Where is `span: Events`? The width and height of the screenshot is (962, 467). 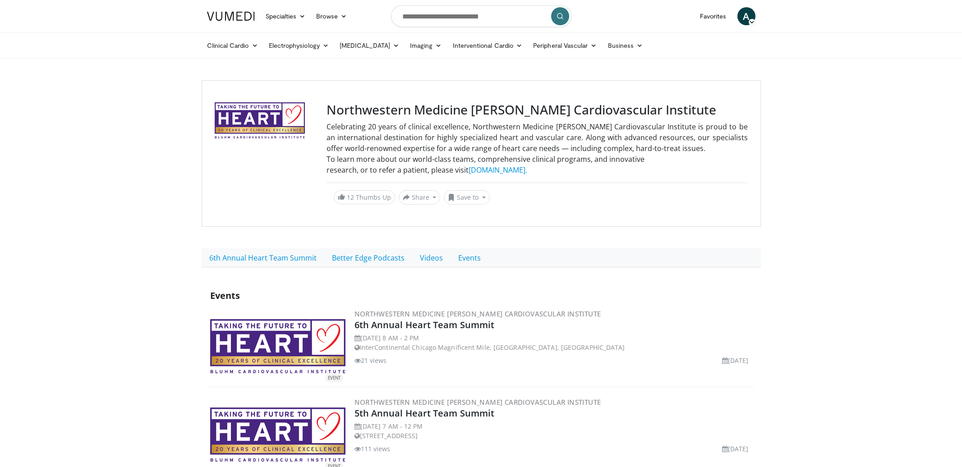
span: Events is located at coordinates (225, 296).